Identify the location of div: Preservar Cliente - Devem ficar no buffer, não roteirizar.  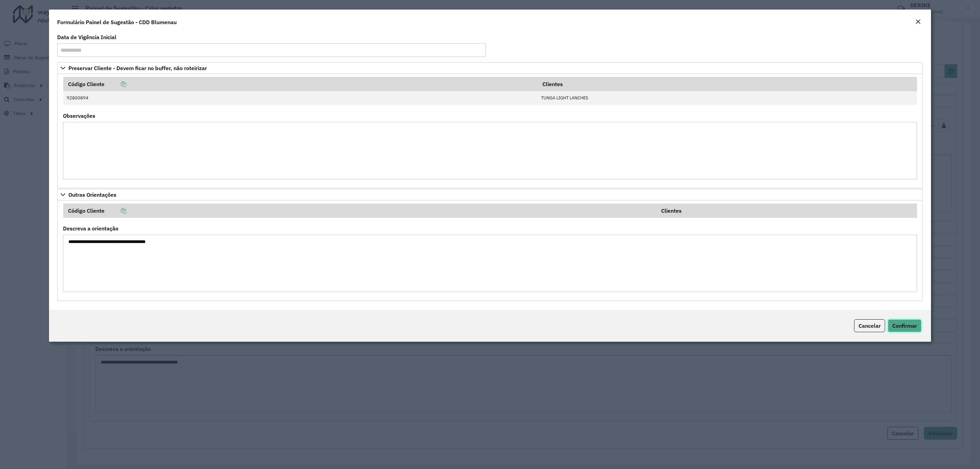
(490, 131).